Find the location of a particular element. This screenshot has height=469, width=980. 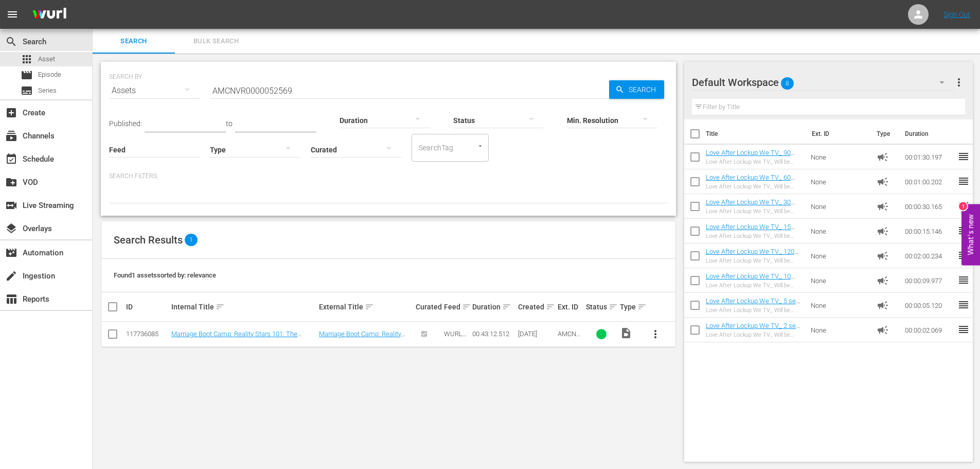

span: WURL Feed is located at coordinates (455, 338).